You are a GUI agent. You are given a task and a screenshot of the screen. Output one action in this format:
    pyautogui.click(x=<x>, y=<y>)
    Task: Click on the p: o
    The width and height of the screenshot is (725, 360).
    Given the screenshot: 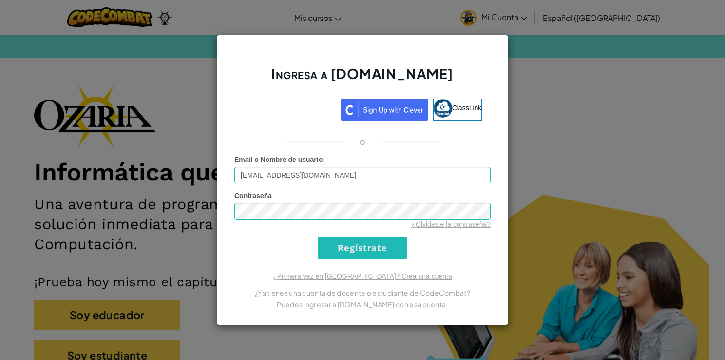 What is the action you would take?
    pyautogui.click(x=363, y=141)
    